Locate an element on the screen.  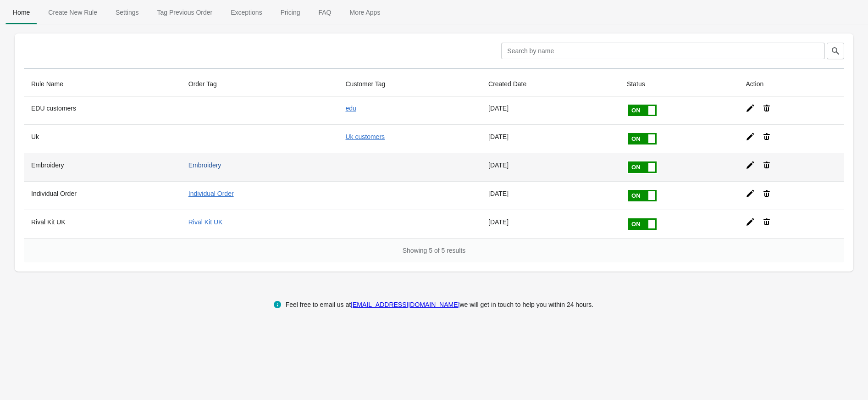
span: FAQ is located at coordinates (325, 12).